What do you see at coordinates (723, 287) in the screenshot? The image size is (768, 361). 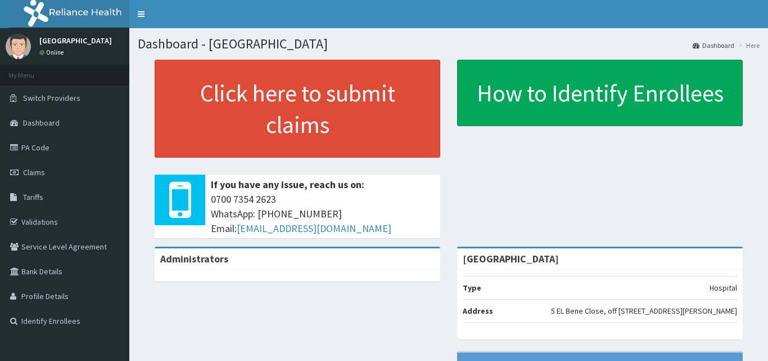 I see `p: Hospital` at bounding box center [723, 287].